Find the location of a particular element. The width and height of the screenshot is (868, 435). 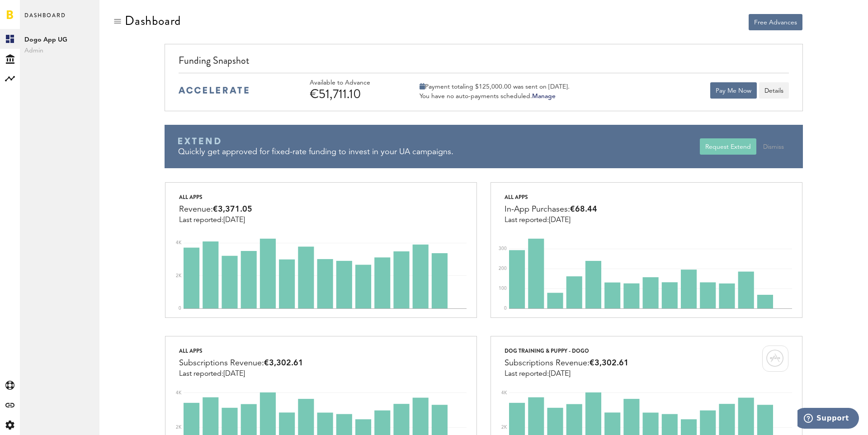

div: €51,711.10 is located at coordinates (352, 94).